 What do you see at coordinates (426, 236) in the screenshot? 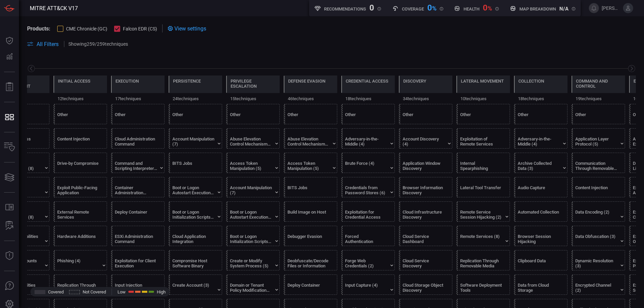
I see `div: T1538: Cloud Service Dashboard (Not covered)` at bounding box center [426, 236].